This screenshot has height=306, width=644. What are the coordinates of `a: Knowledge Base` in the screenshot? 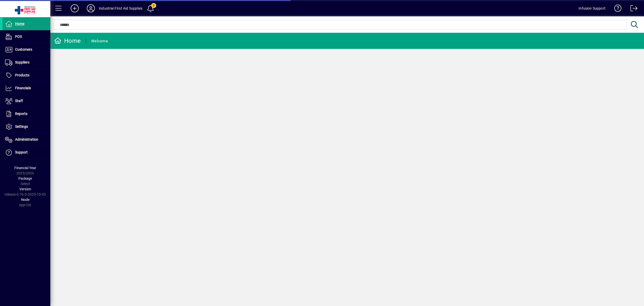 It's located at (616, 9).